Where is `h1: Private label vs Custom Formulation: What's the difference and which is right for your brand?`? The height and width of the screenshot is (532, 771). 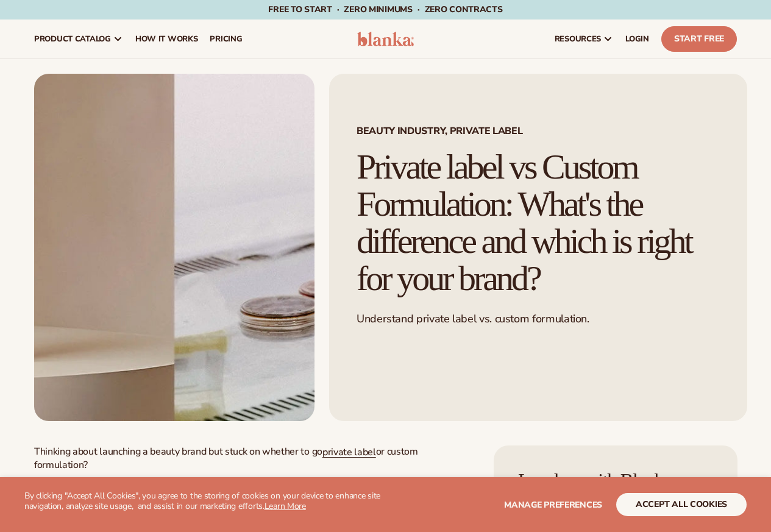
h1: Private label vs Custom Formulation: What's the difference and which is right for your brand? is located at coordinates (538, 223).